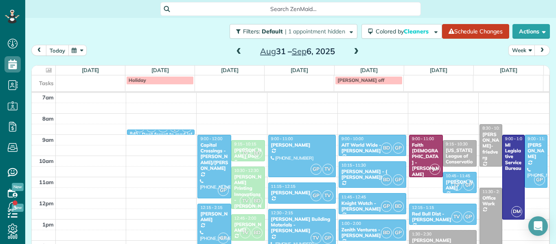  Describe the element at coordinates (272, 31) in the screenshot. I see `span: Default` at that location.